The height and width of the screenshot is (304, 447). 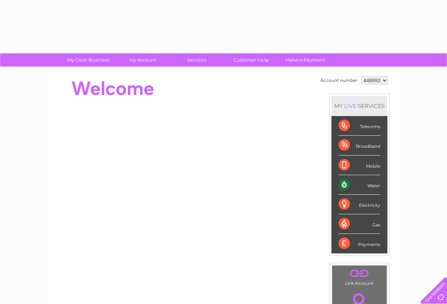 What do you see at coordinates (305, 60) in the screenshot?
I see `a: Make A Payment` at bounding box center [305, 60].